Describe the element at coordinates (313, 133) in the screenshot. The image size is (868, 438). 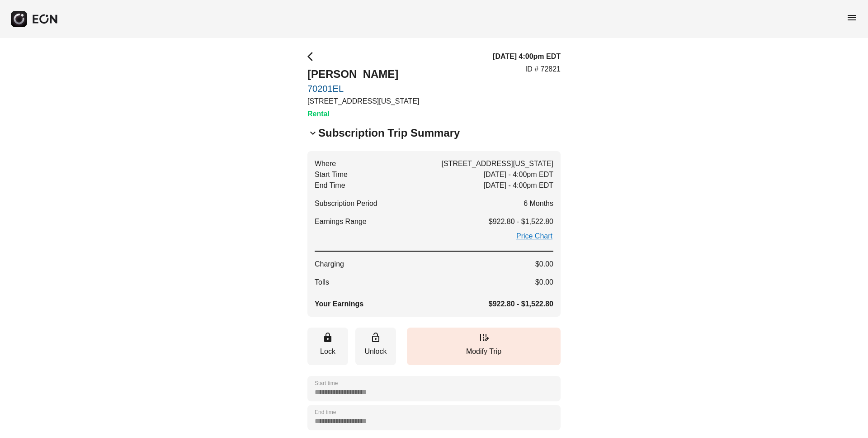
I see `span: keyboard_arrow_down` at that location.